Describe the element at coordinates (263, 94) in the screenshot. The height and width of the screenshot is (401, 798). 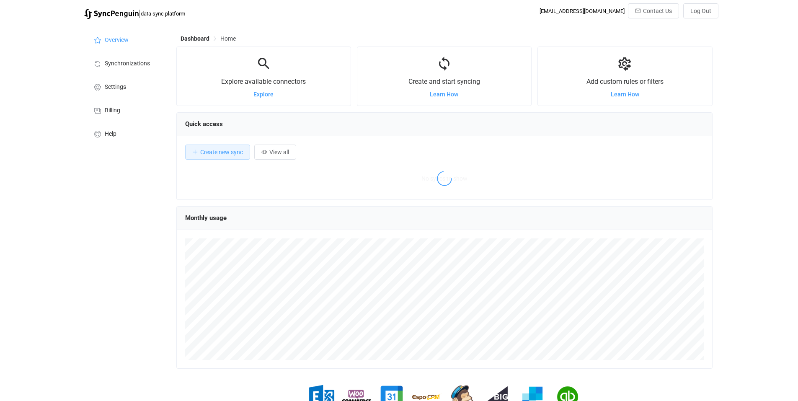
I see `span: Explore` at that location.